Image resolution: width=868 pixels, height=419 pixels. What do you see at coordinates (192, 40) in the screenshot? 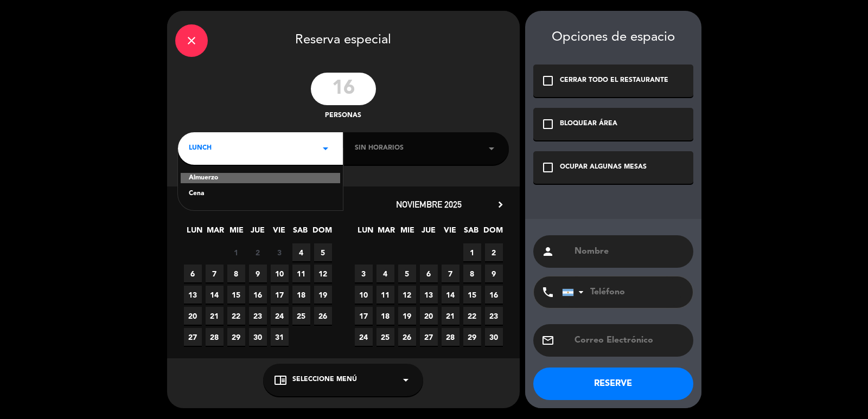
I see `i: close` at bounding box center [192, 40].